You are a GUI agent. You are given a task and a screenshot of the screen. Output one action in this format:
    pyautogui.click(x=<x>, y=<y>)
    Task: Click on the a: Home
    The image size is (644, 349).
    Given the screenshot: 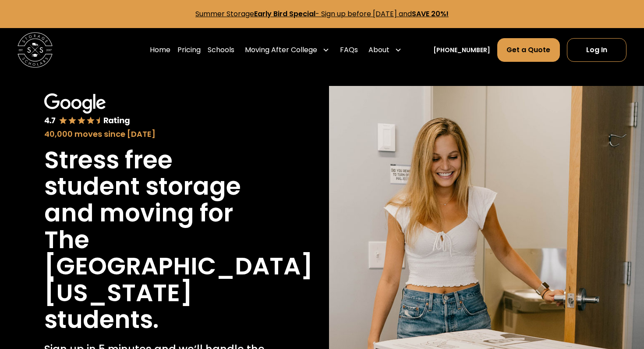 What is the action you would take?
    pyautogui.click(x=160, y=50)
    